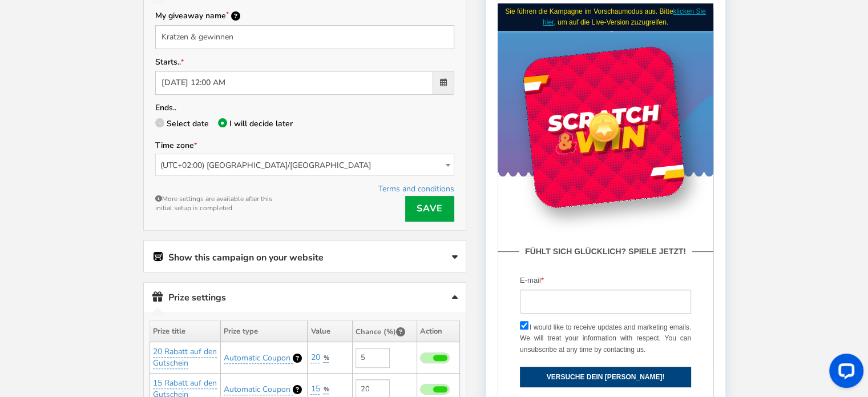 This screenshot has width=868, height=397. I want to click on th: Chance (%), so click(384, 331).